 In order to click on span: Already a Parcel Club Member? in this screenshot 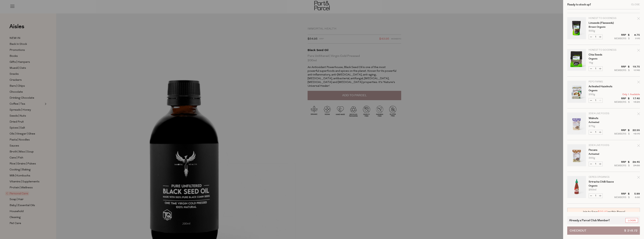, I will do `click(589, 220)`.